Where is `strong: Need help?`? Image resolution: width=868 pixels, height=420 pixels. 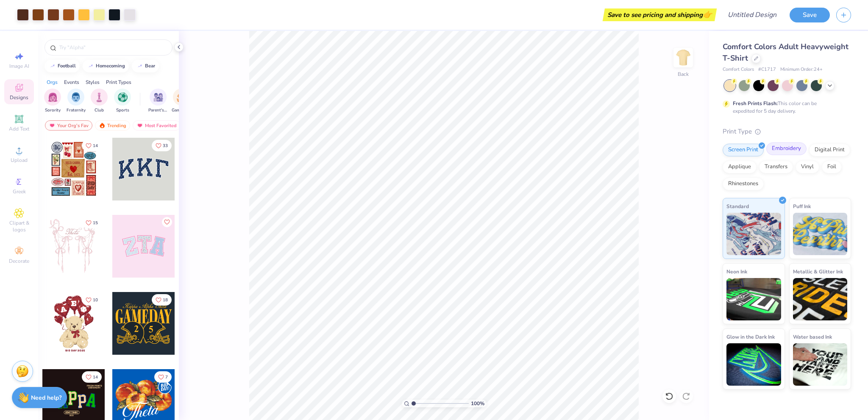
strong: Need help? is located at coordinates (46, 397).